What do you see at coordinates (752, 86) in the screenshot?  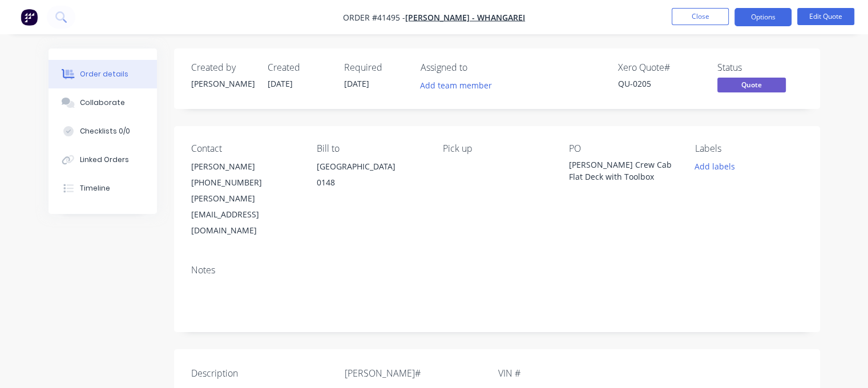 I see `button: Quote` at bounding box center [752, 86].